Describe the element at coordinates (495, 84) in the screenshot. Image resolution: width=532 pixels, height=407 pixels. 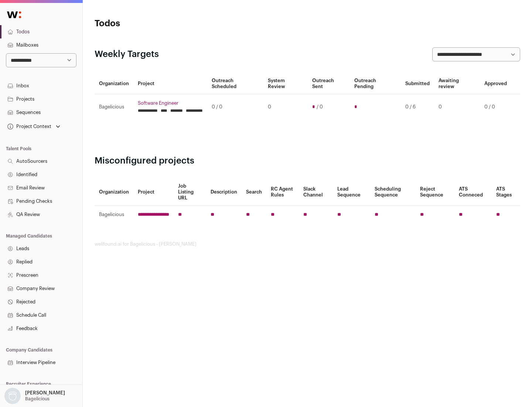
I see `th: Approved` at that location.